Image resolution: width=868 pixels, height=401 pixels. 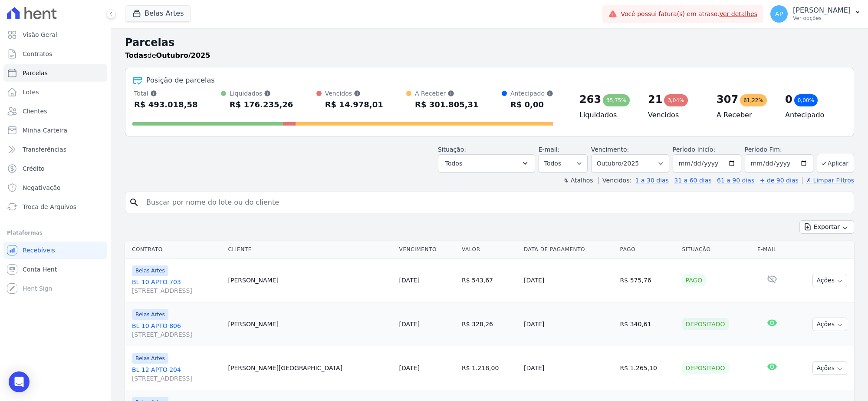 What do you see at coordinates (754, 100) in the screenshot?
I see `div: 61,22%` at bounding box center [754, 100].